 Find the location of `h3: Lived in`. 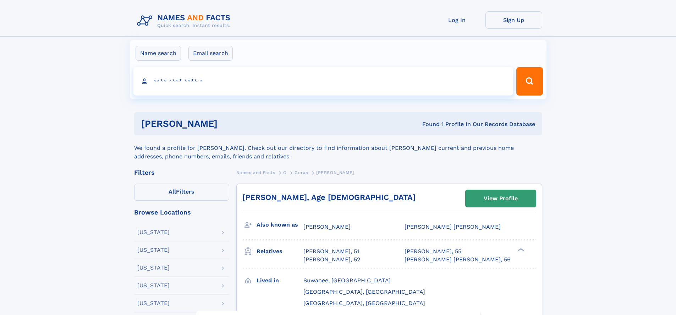

h3: Lived in is located at coordinates (280, 280).